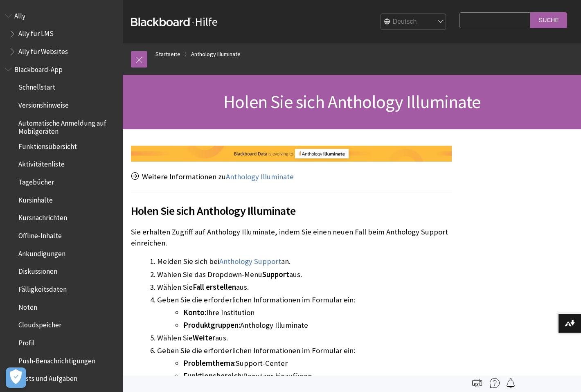  What do you see at coordinates (304, 313) in the screenshot?
I see `li: Geben Sie die erforderlichen Informationen im Formular ein:` at bounding box center [304, 313].